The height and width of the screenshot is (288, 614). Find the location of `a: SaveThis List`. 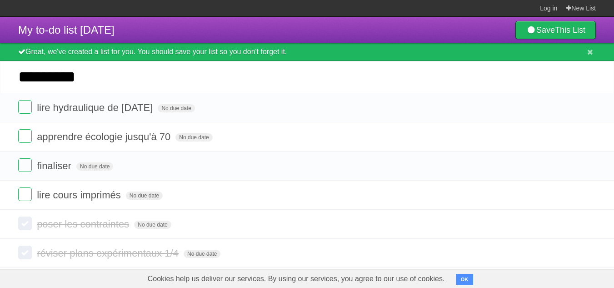

a: SaveThis List is located at coordinates (555, 30).